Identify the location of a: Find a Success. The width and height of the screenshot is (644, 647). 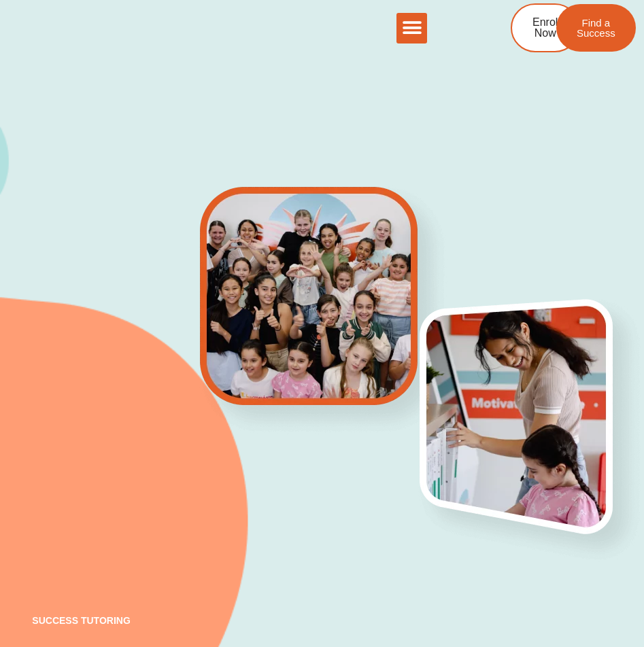
(595, 28).